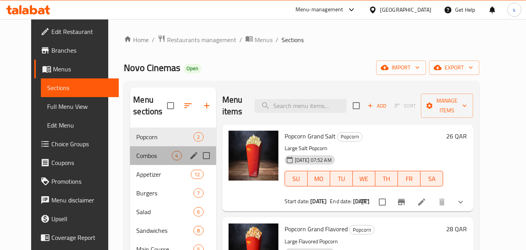 This screenshot has width=526, height=250. What do you see at coordinates (82, 162) in the screenshot?
I see `span: Coupons` at bounding box center [82, 162].